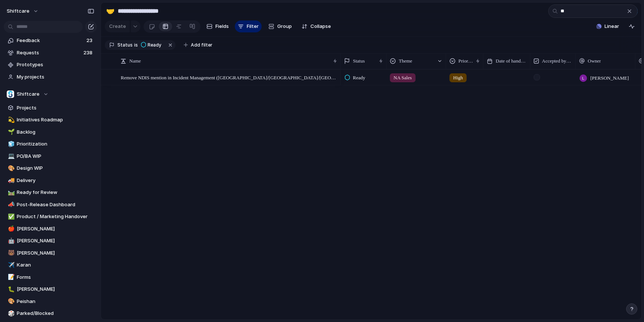 The height and width of the screenshot is (322, 644). I want to click on span: Initiatives Roadmap, so click(56, 120).